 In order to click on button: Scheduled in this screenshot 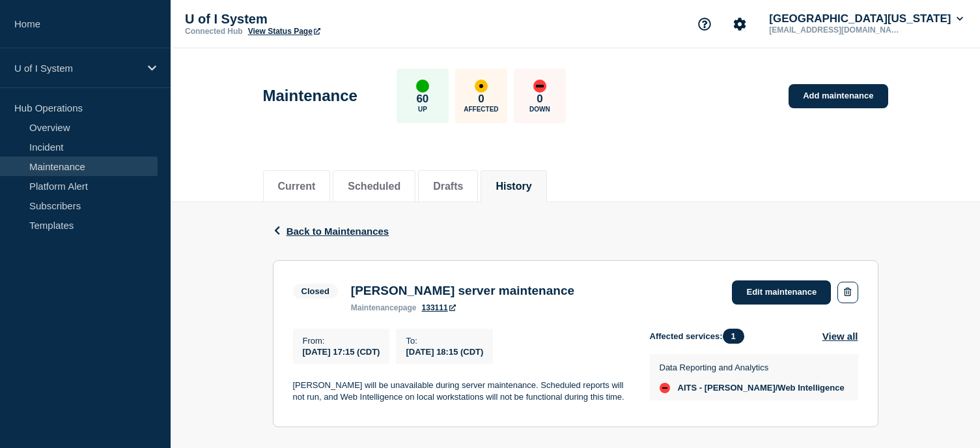, I will do `click(374, 187)`.